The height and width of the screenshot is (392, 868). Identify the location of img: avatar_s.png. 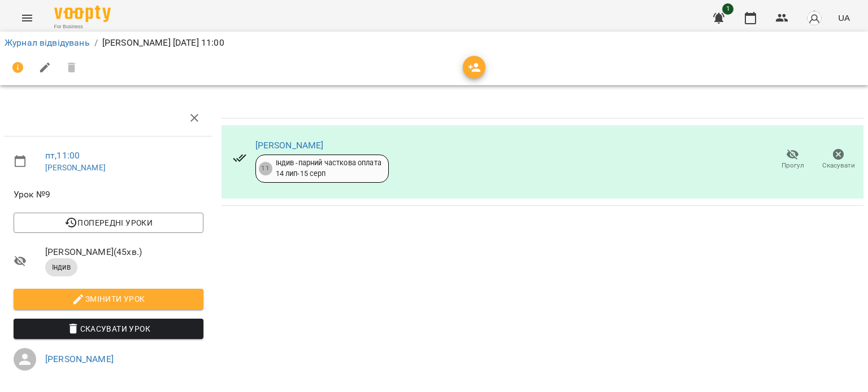
(814, 18).